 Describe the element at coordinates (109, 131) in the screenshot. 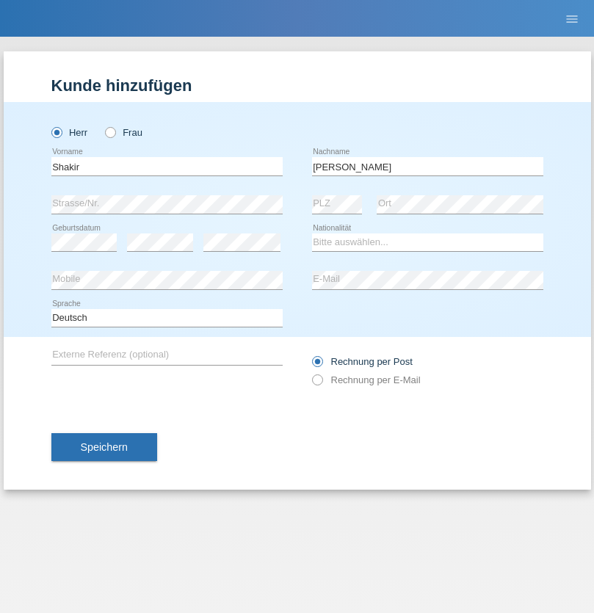

I see `input: Frau` at that location.